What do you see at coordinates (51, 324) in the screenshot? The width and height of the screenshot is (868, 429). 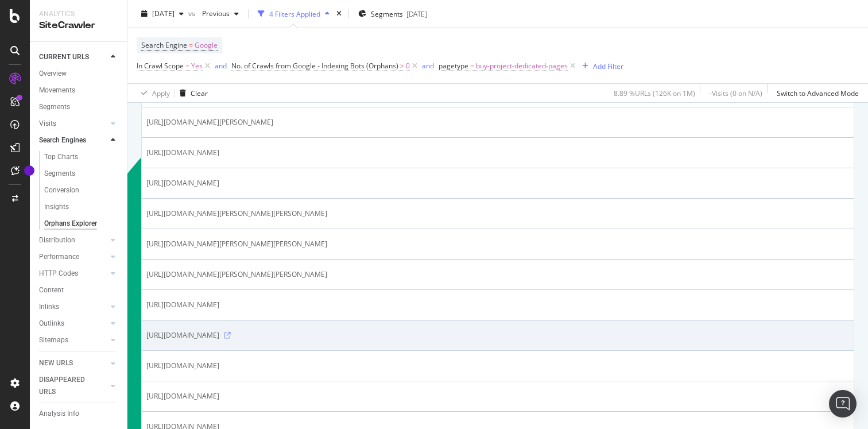 I see `div: Outlinks` at bounding box center [51, 324].